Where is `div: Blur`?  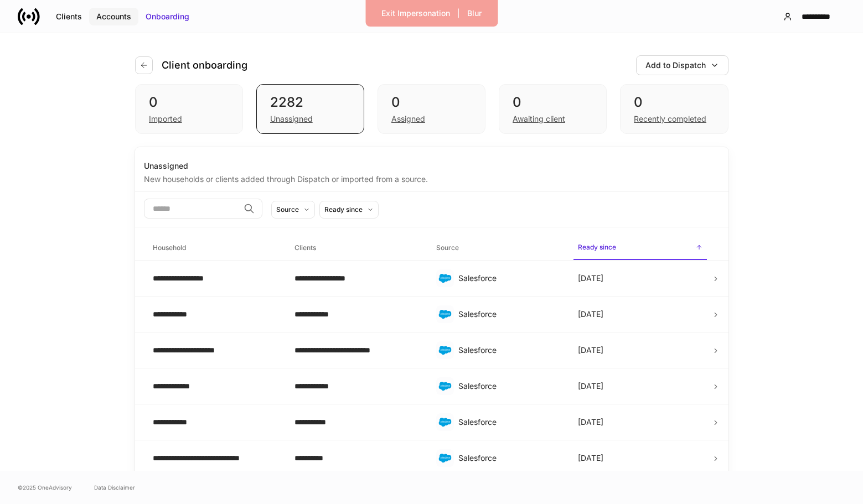
div: Blur is located at coordinates (474, 13).